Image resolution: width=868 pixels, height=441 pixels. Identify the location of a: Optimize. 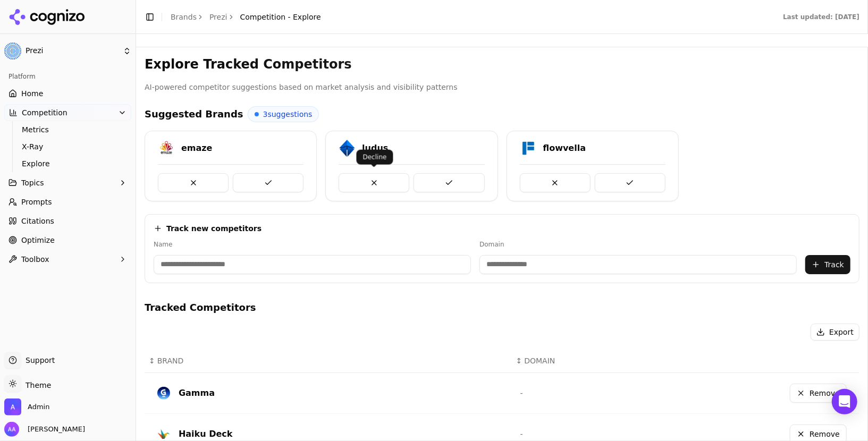
(67, 240).